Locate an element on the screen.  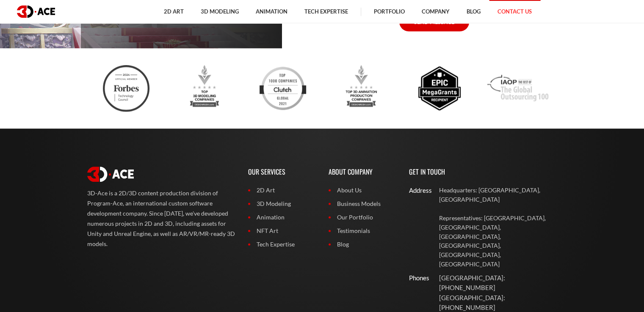
p: Our Services is located at coordinates (282, 172).